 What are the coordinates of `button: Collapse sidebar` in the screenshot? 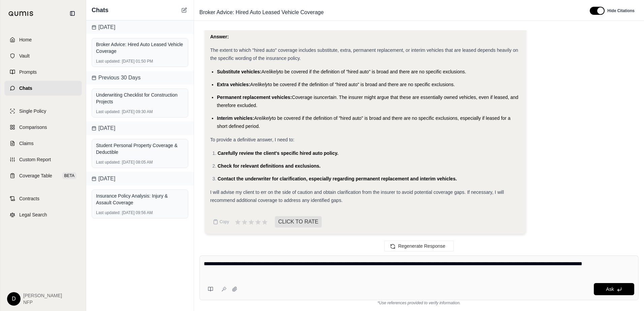 It's located at (72, 14).